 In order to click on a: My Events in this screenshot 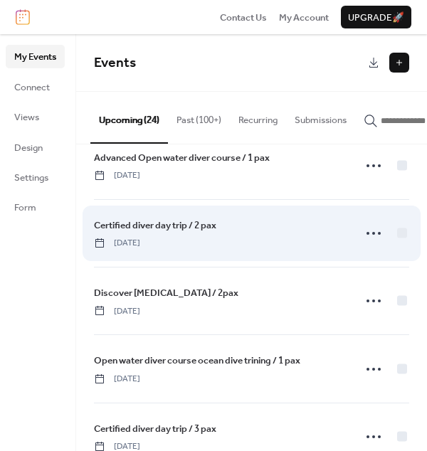, I will do `click(35, 56)`.